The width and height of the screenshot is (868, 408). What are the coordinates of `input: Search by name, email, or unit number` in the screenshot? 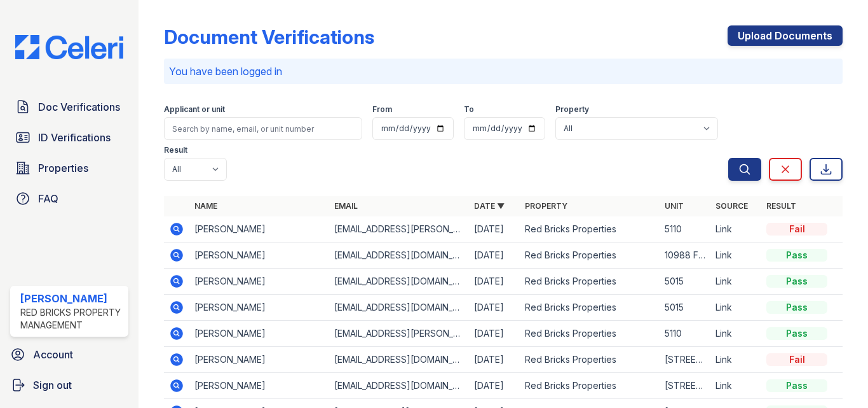 It's located at (263, 129).